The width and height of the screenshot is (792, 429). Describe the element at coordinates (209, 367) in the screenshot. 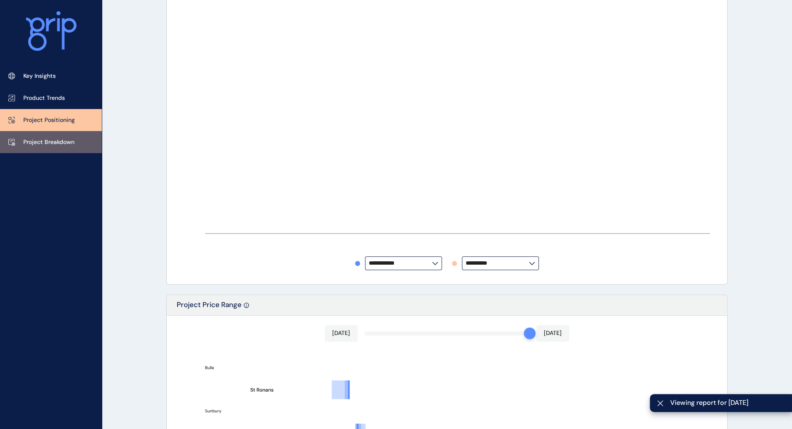

I see `text: Bulla` at that location.